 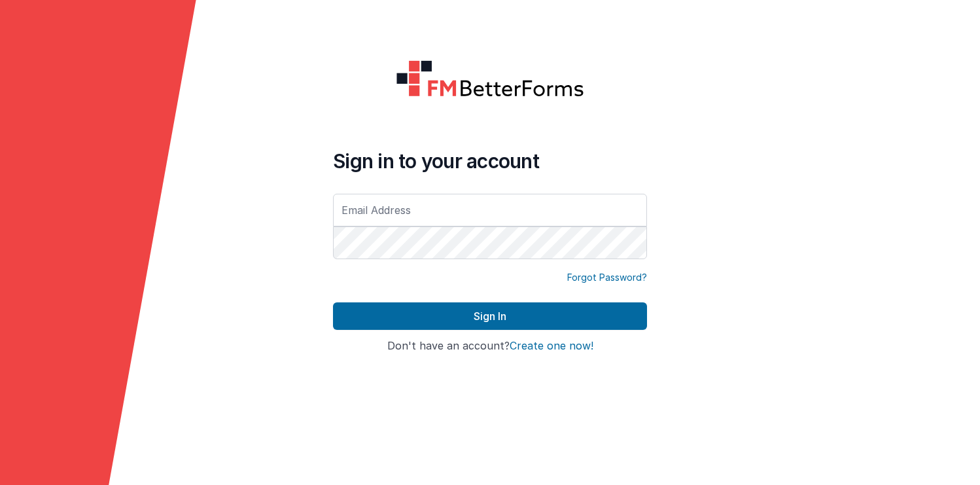 I want to click on h4: Sign in to your account, so click(x=490, y=161).